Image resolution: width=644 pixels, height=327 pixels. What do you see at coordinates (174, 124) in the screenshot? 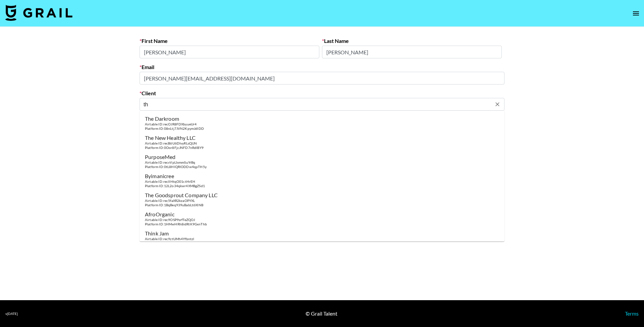
I see `div: Airtable ID: recOJR8FDXbyueUr4` at bounding box center [174, 124].